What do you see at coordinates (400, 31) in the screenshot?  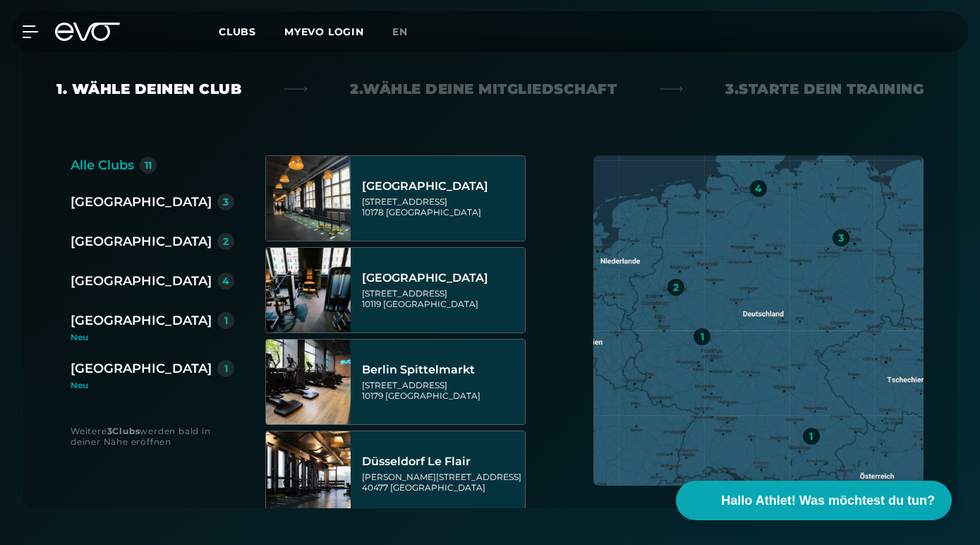 I see `span: en` at bounding box center [400, 31].